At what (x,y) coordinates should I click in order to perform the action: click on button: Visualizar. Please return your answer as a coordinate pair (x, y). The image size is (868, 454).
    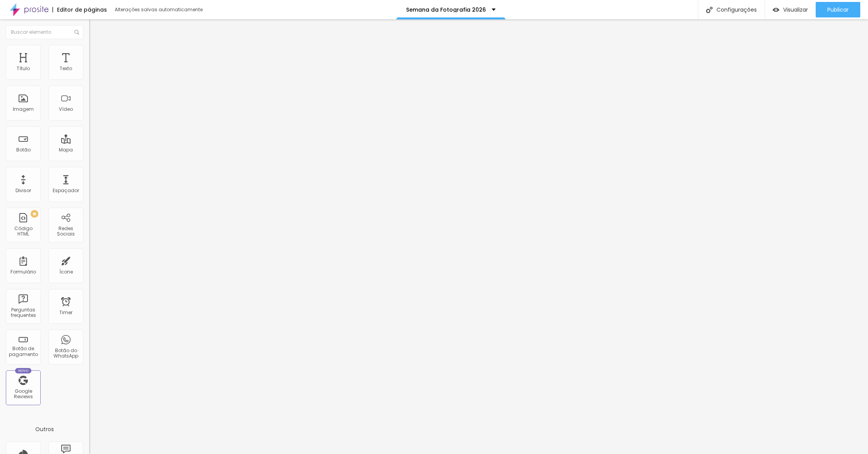
    Looking at the image, I should click on (790, 9).